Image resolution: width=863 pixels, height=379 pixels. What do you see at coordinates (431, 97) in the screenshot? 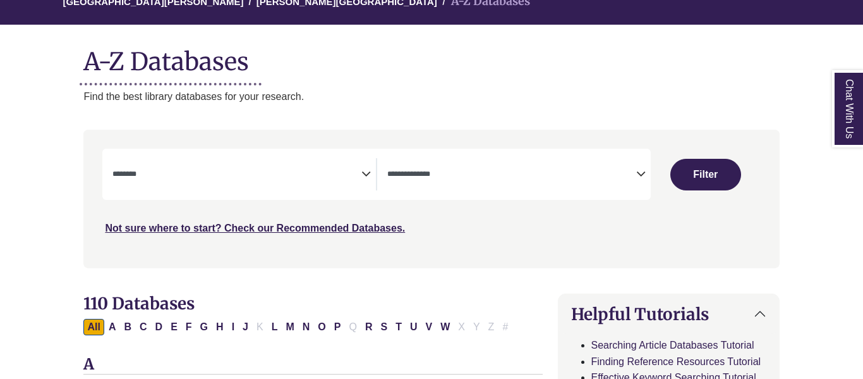
I see `p: Find the best library databases for your research.` at bounding box center [431, 97].